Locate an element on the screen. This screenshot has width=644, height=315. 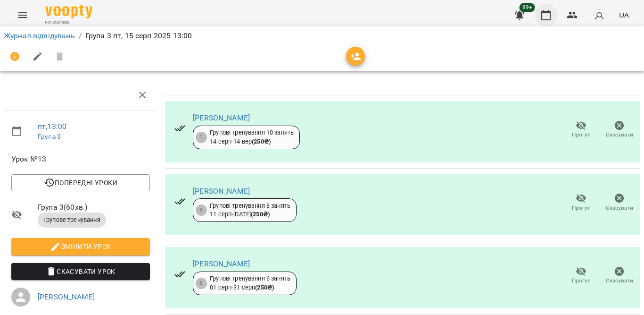
div: 3 is located at coordinates (201, 210).